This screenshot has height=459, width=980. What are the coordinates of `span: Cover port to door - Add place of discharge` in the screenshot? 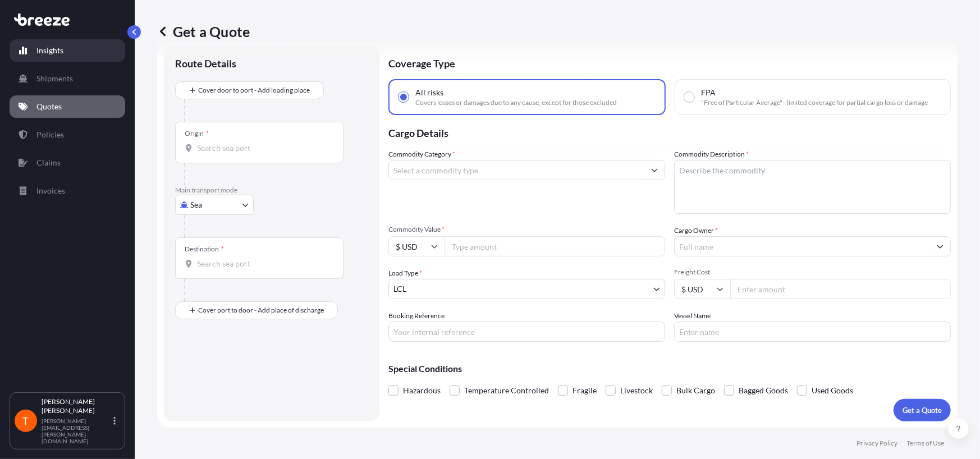 It's located at (261, 310).